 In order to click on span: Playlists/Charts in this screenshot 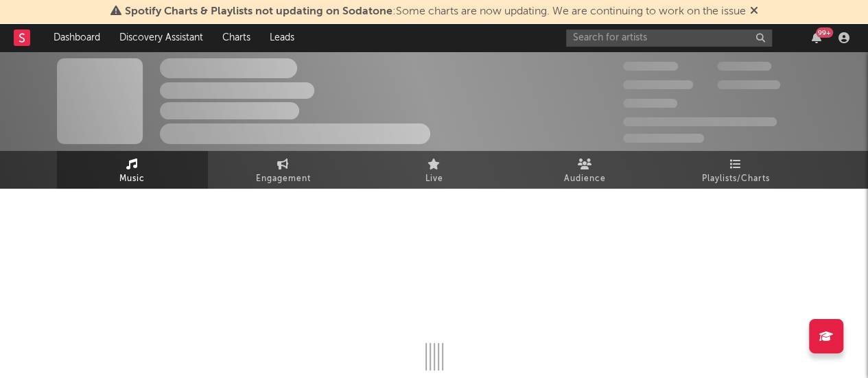, I will do `click(736, 179)`.